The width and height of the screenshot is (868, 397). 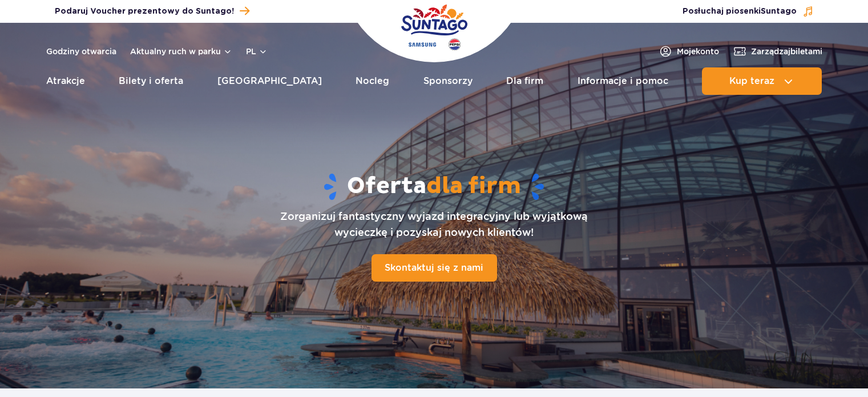 What do you see at coordinates (81, 51) in the screenshot?
I see `a: Godziny otwarcia` at bounding box center [81, 51].